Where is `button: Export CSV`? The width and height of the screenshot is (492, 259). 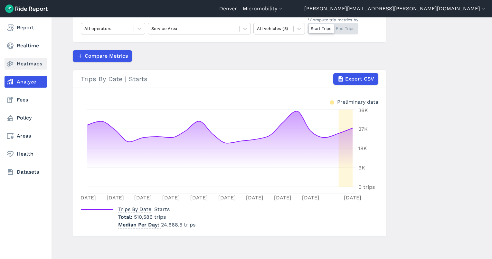
button: Export CSV is located at coordinates (356, 79).